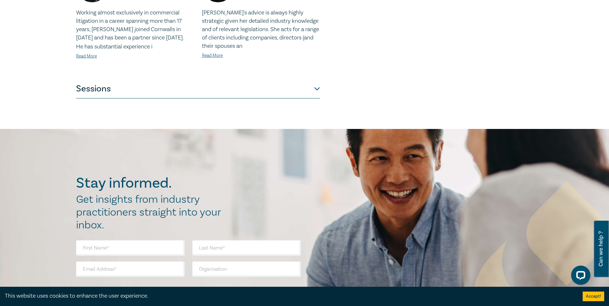 This screenshot has height=306, width=609. Describe the element at coordinates (198, 89) in the screenshot. I see `button: Sessions` at that location.